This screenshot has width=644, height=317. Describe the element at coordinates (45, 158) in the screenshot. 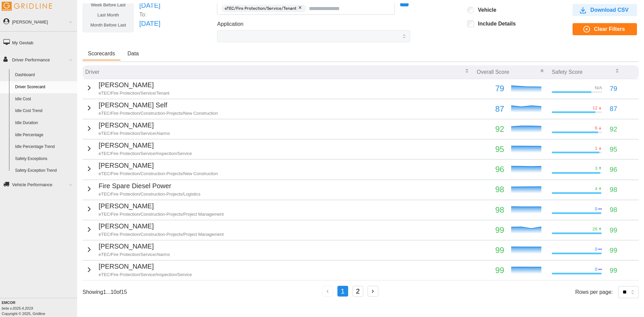

I see `a: Safety Exceptions` at that location.